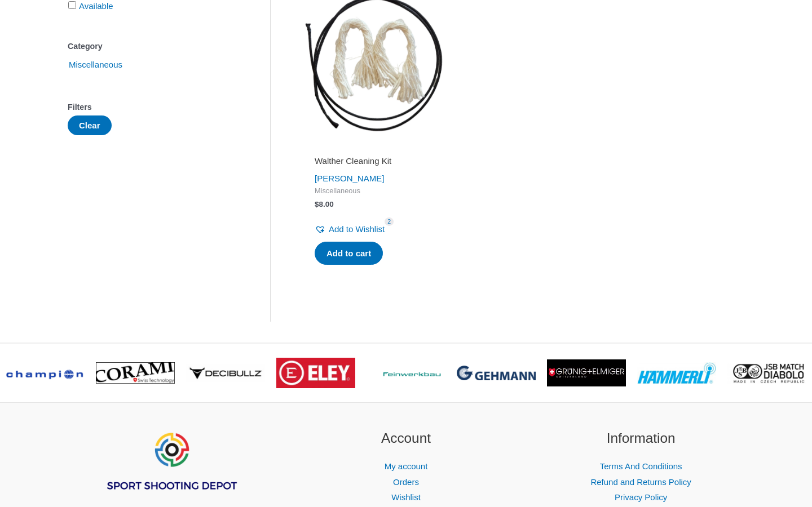 The height and width of the screenshot is (507, 812). Describe the element at coordinates (640, 467) in the screenshot. I see `aside: Footer Widget 3` at that location.